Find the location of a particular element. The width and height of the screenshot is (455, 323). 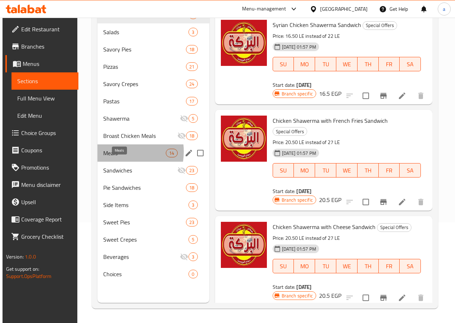

div: Choices is located at coordinates (146, 274).